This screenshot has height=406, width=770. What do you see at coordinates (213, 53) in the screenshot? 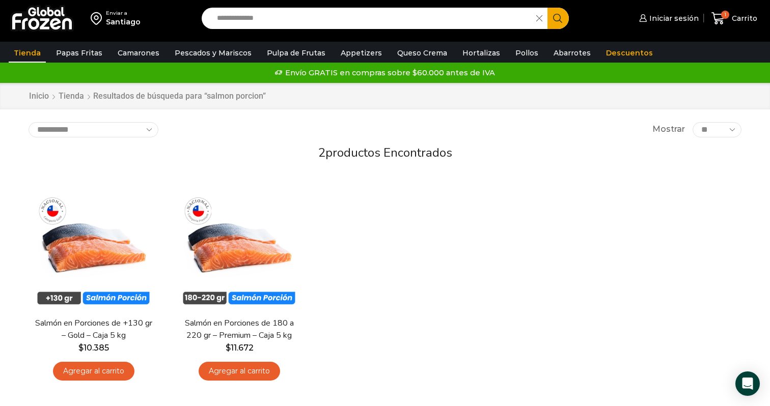
I see `a: Pescados y Mariscos` at bounding box center [213, 53].